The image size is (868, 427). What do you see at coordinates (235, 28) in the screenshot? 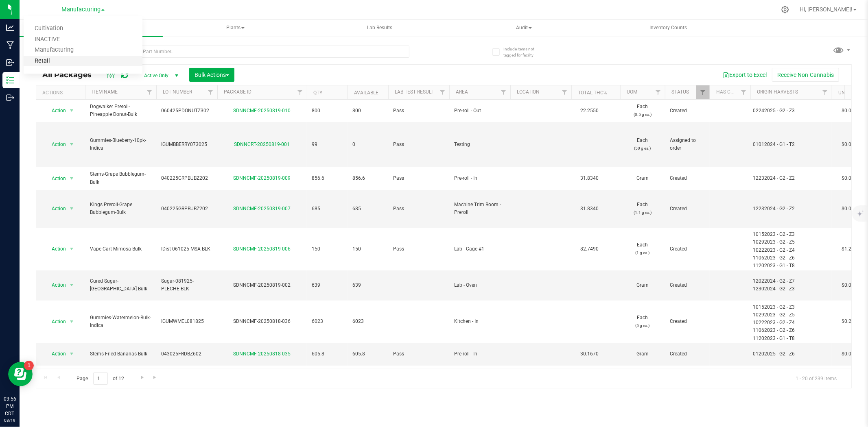
I see `span: Plants` at bounding box center [235, 28].